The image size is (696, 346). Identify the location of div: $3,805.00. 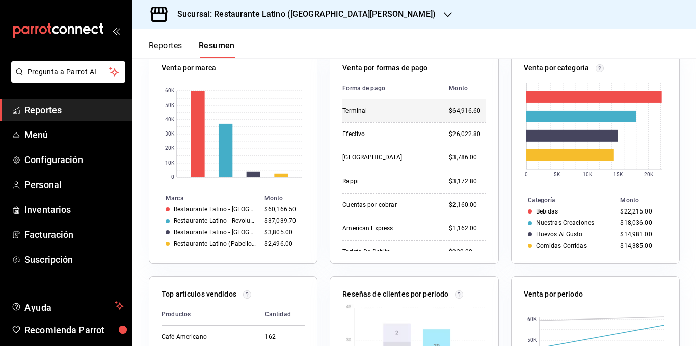
(282, 232).